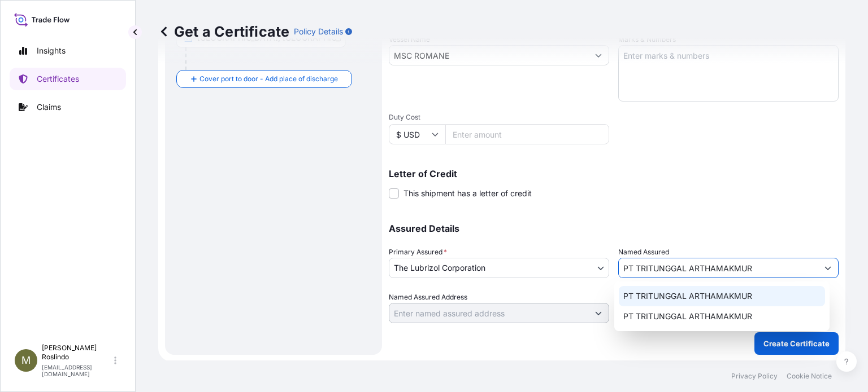 The width and height of the screenshot is (868, 392). Describe the element at coordinates (613, 228) in the screenshot. I see `p: Assured Details` at that location.